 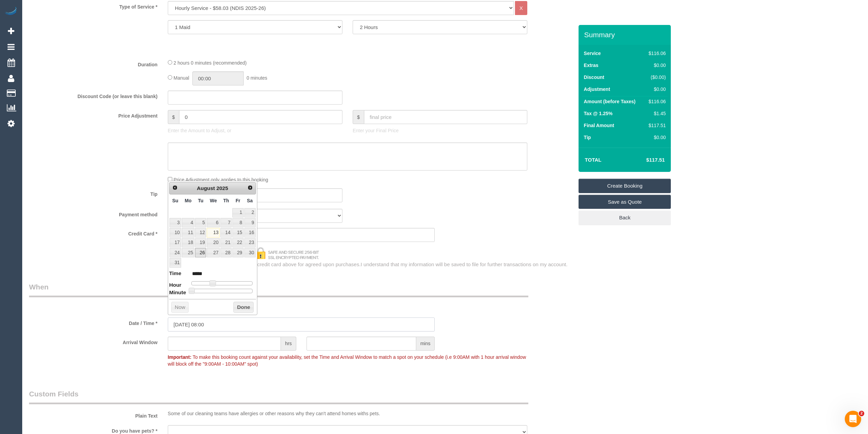 What do you see at coordinates (591, 65) in the screenshot?
I see `label: Extras` at bounding box center [591, 65].